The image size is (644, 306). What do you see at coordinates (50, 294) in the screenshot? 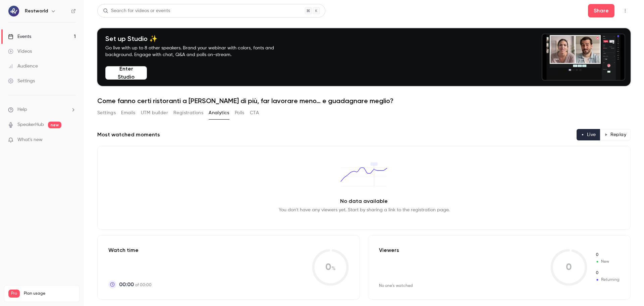
I see `span: Plan usage` at bounding box center [50, 294].